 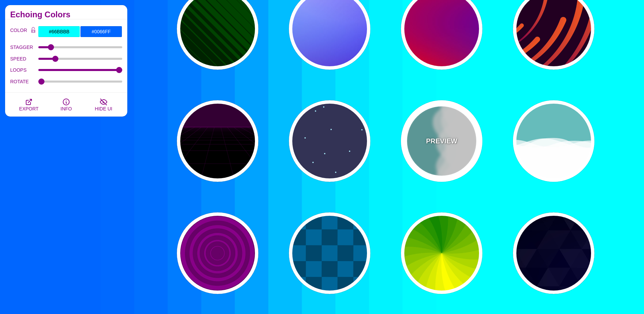 I want to click on button: horizontal flowing waves animated divider, so click(x=554, y=141).